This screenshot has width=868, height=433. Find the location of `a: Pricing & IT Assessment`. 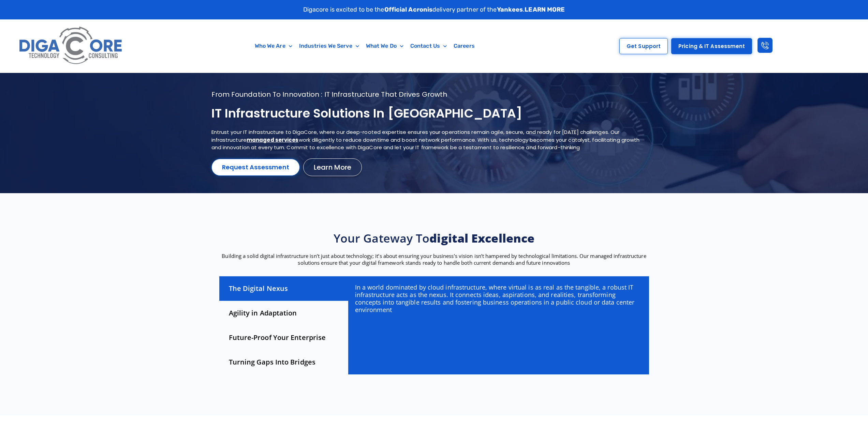

a: Pricing & IT Assessment is located at coordinates (712, 46).